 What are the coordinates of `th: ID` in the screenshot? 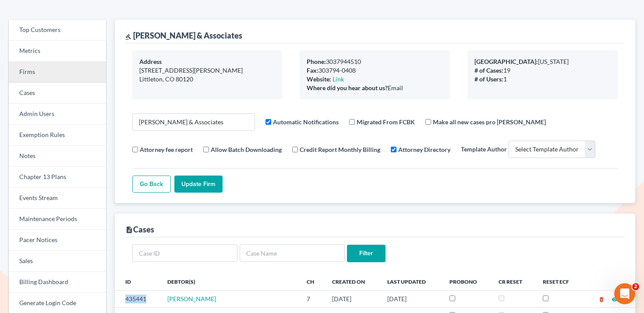 It's located at (138, 281).